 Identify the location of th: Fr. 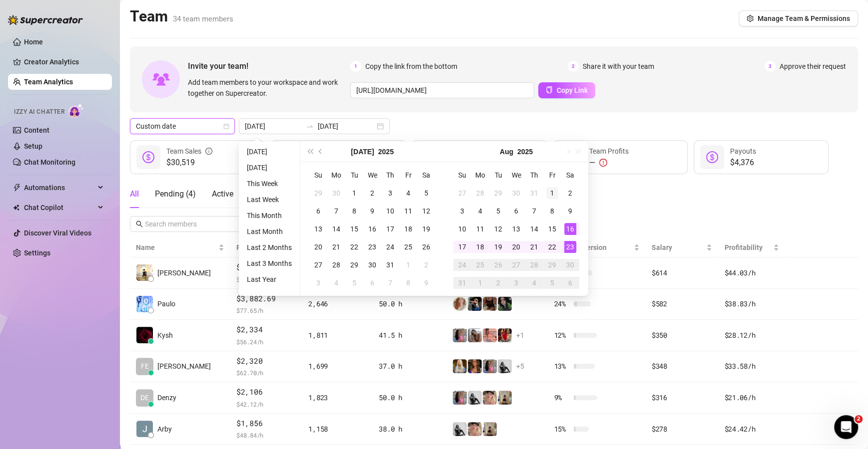
(409, 175).